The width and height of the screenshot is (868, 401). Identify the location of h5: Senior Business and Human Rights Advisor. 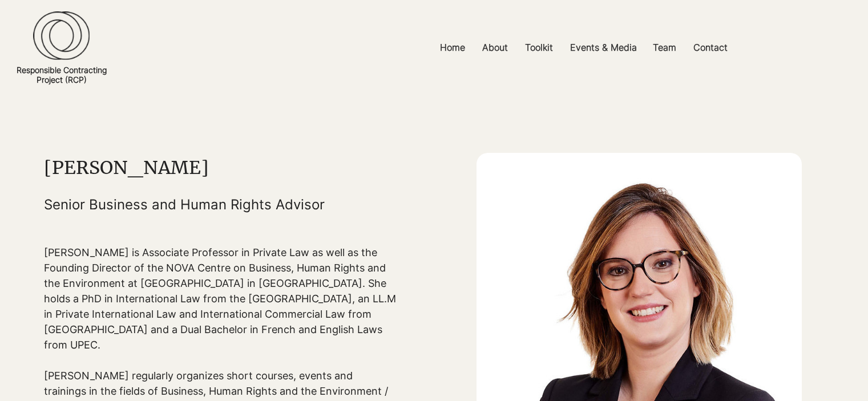
(220, 204).